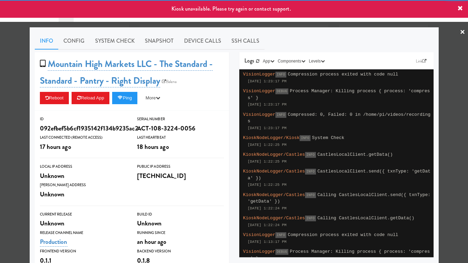 The height and width of the screenshot is (263, 468). I want to click on a: Snapshot, so click(159, 41).